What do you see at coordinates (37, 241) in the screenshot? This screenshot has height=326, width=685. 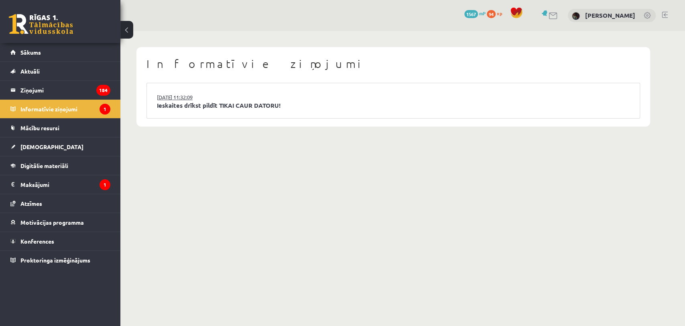 I see `span: Konferences` at bounding box center [37, 241].